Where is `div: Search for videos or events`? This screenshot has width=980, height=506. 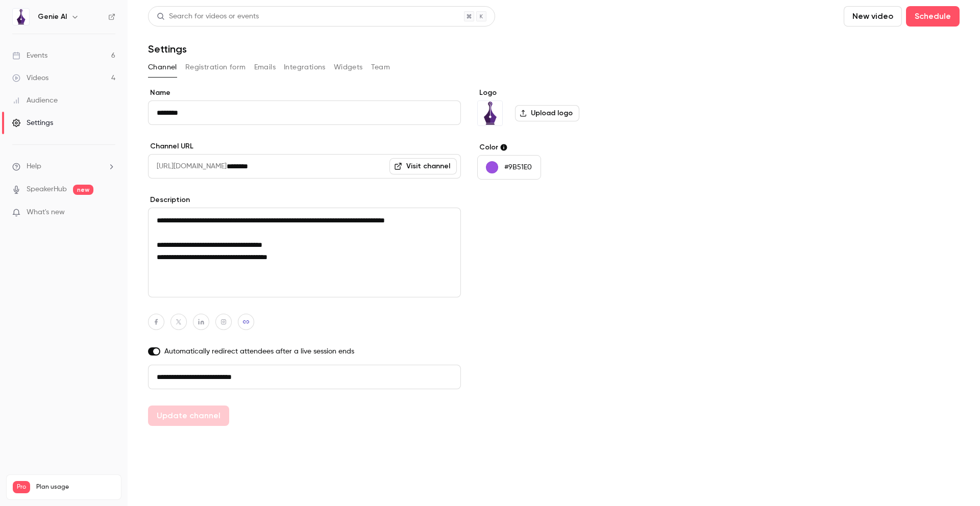 div: Search for videos or events is located at coordinates (208, 17).